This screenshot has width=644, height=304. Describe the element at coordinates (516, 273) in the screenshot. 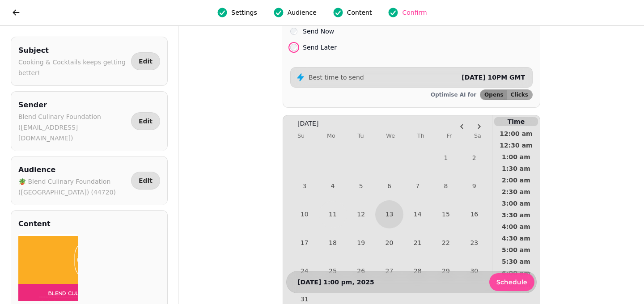

I see `span: 6:00 am` at that location.